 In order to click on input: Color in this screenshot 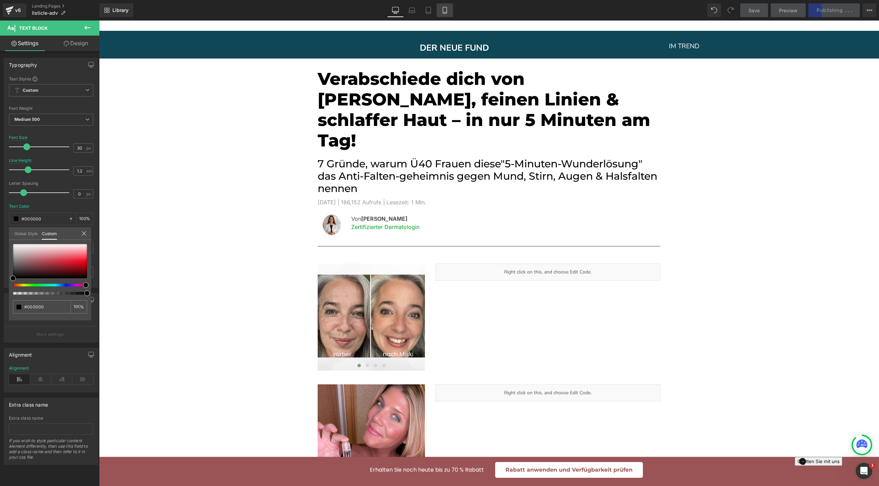, I will do `click(46, 307)`.